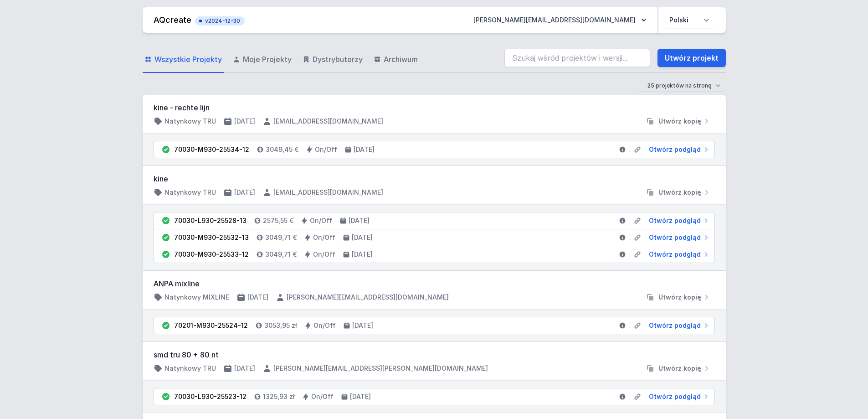 The width and height of the screenshot is (868, 419). I want to click on div: 70030-M930-25532-13, so click(211, 237).